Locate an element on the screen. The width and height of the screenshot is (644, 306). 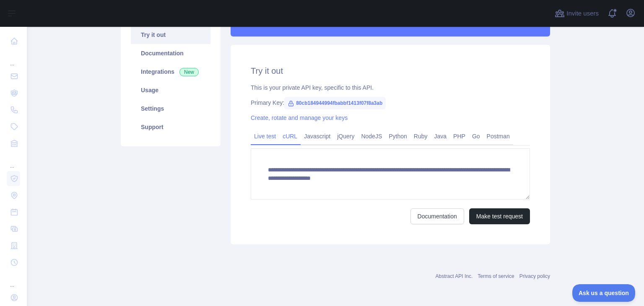
a: Java is located at coordinates (441, 136).